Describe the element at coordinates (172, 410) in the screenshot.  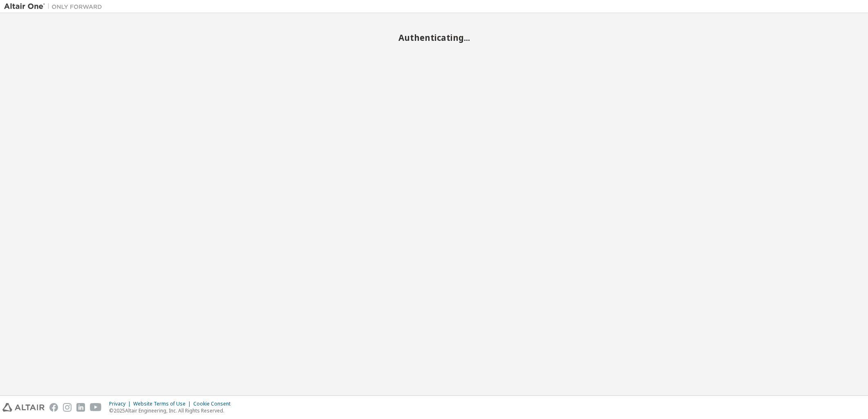
I see `p: © 2025 Altair Engineering, Inc. All Rights Reserved.` at that location.